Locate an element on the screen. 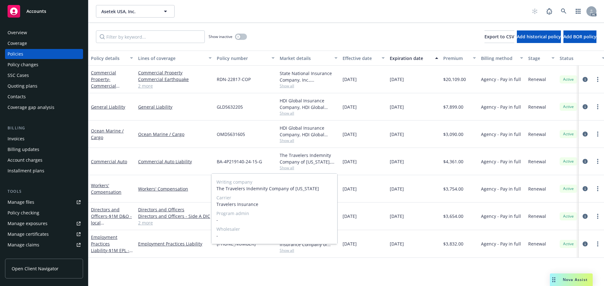 The width and height of the screenshot is (604, 286). div: Drag to move is located at coordinates (553, 280).